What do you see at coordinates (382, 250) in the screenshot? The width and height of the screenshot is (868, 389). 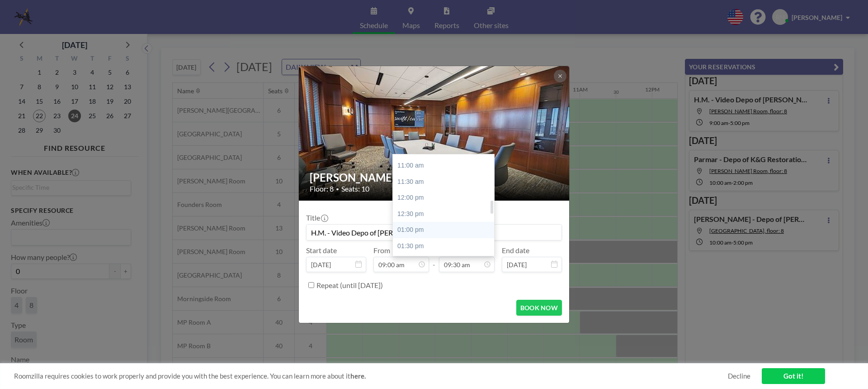 I see `label: From` at bounding box center [382, 250].